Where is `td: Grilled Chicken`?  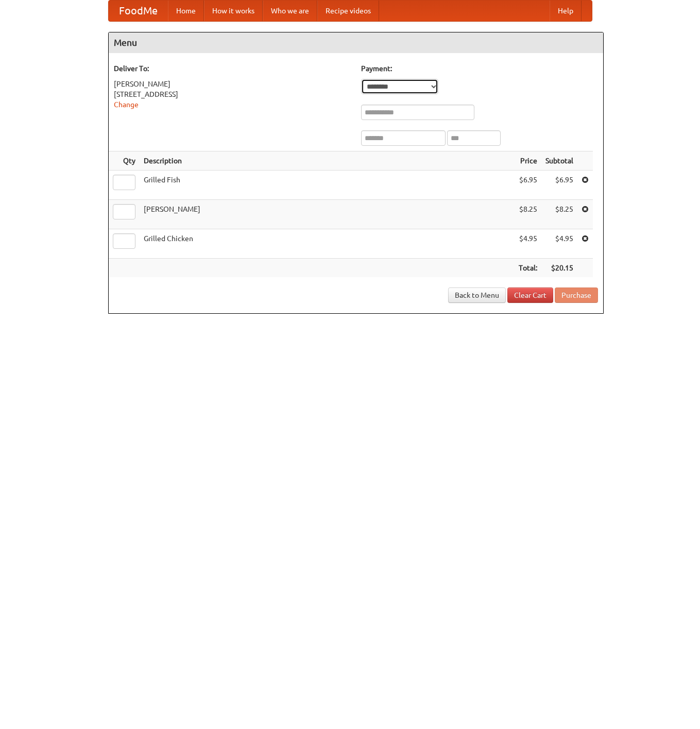 td: Grilled Chicken is located at coordinates (327, 244).